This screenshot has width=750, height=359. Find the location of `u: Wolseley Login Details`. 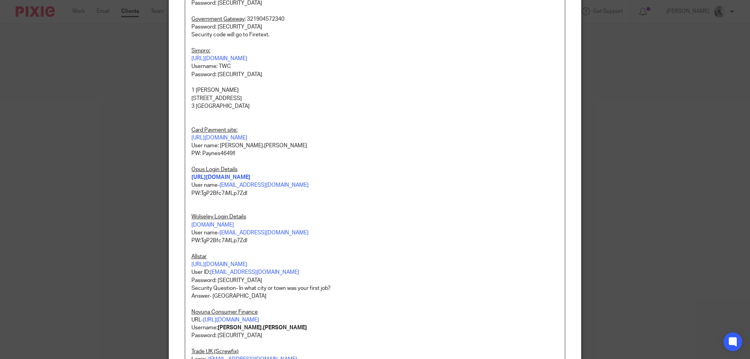

u: Wolseley Login Details is located at coordinates (219, 217).